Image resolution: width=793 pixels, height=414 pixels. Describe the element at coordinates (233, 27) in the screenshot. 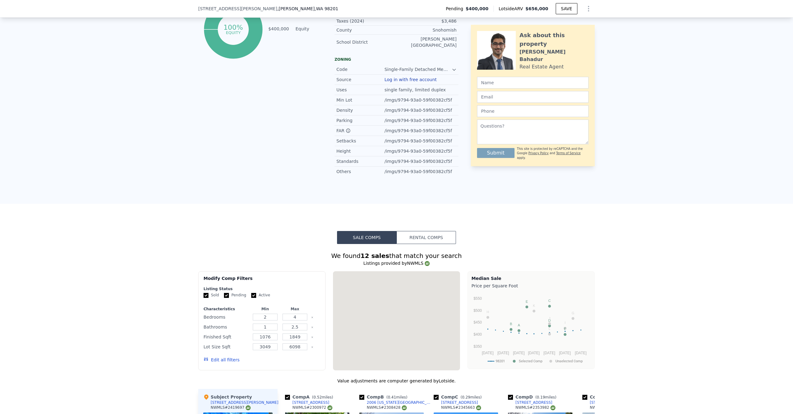

I see `tspan: 100%` at that location.